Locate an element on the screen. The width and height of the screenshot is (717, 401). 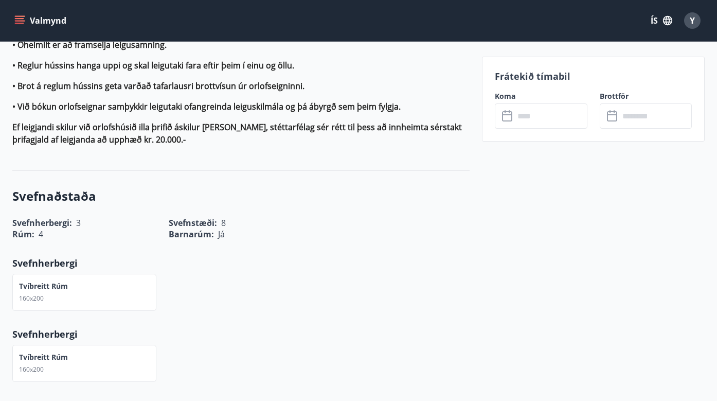
label: Brottför is located at coordinates (645, 96).